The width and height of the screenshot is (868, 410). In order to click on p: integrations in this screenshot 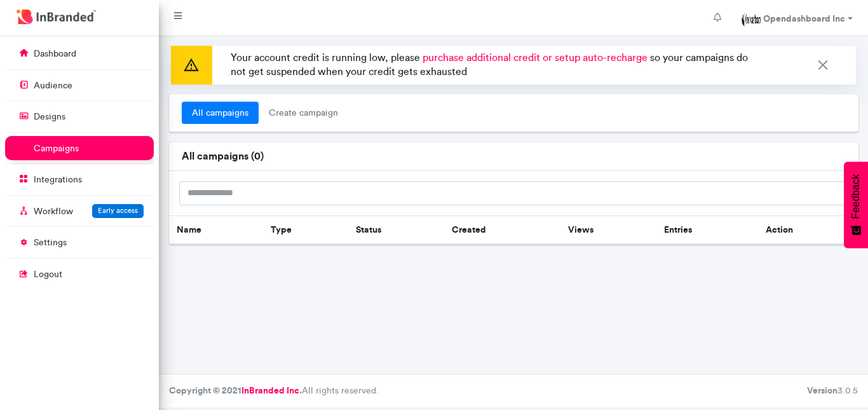, I will do `click(58, 180)`.